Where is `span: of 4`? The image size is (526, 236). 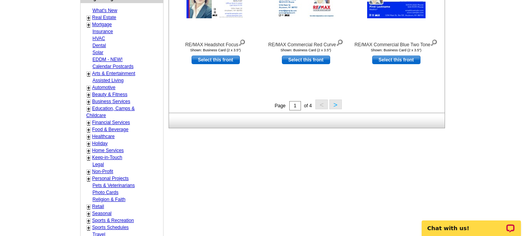
span: of 4 is located at coordinates (308, 106).